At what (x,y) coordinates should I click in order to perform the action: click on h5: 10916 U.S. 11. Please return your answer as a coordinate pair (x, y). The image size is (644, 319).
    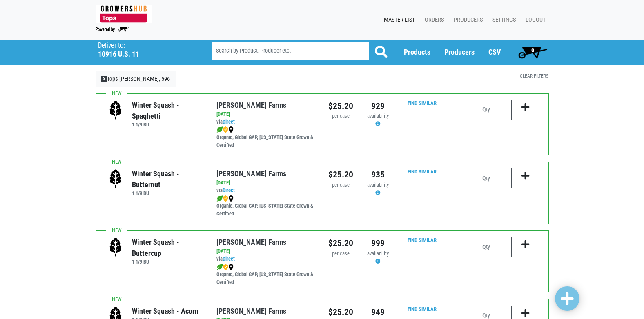
    Looking at the image, I should click on (145, 54).